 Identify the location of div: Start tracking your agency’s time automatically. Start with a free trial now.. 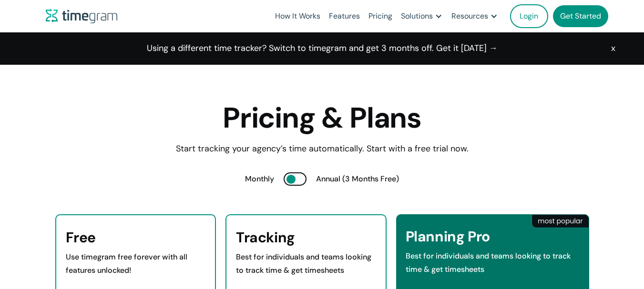
(322, 149).